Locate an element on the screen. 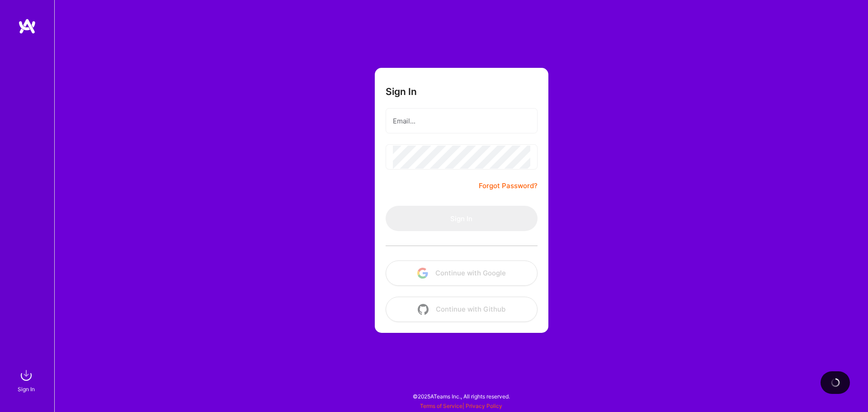 The width and height of the screenshot is (868, 412). a: Forgot Password? is located at coordinates (508, 186).